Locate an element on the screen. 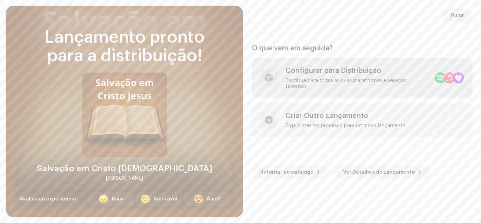 This screenshot has height=223, width=481. div: Ruim is located at coordinates (118, 199).